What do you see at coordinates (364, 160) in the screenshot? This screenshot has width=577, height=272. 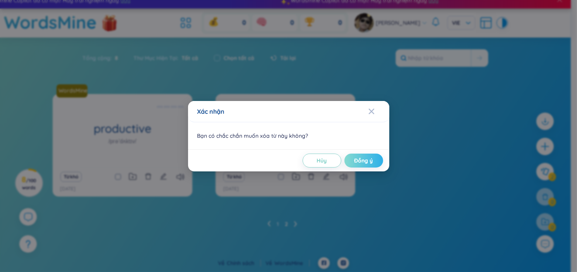 I see `button: Đồng ý` at bounding box center [364, 160].